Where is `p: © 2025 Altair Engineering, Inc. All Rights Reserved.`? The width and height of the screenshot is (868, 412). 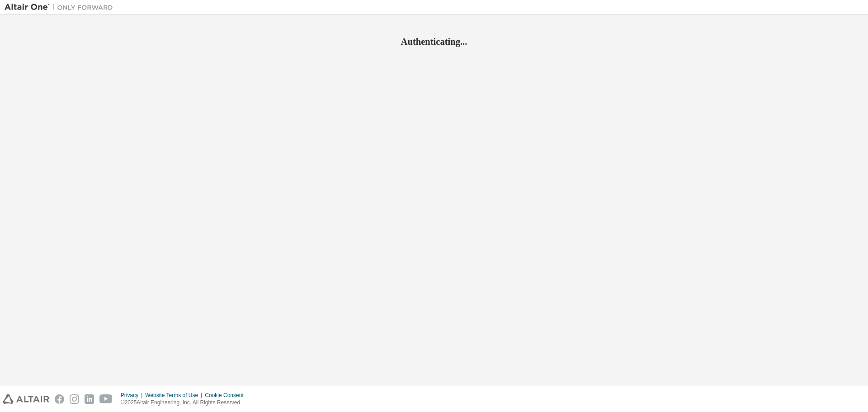
p: © 2025 Altair Engineering, Inc. All Rights Reserved. is located at coordinates (185, 402).